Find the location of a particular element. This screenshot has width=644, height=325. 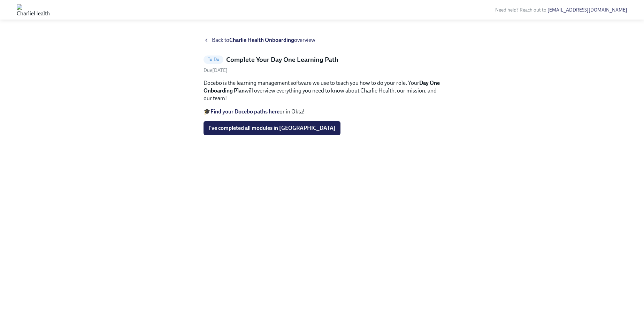

a: Back toCharlie Health Onboardingoverview is located at coordinates (322, 40).